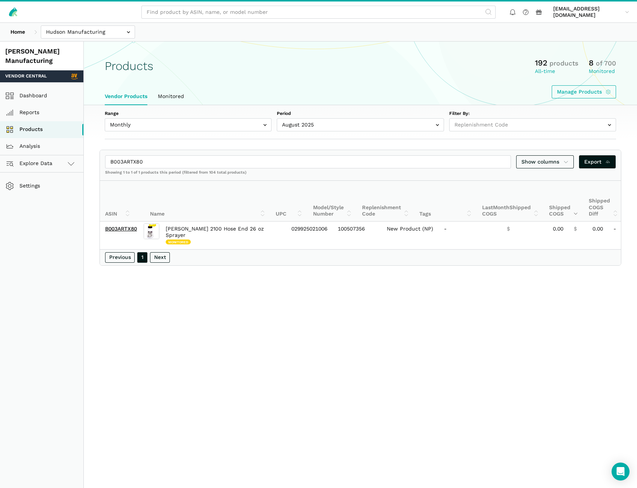 The image size is (637, 488). Describe the element at coordinates (360, 175) in the screenshot. I see `div: Showing 1 to 1 of 1 products this period (filtered from 104 total products)` at that location.